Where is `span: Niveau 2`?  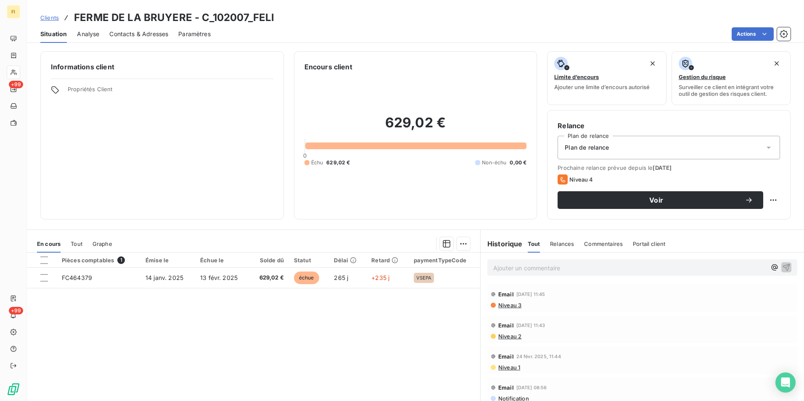 span: Niveau 2 is located at coordinates (509, 336).